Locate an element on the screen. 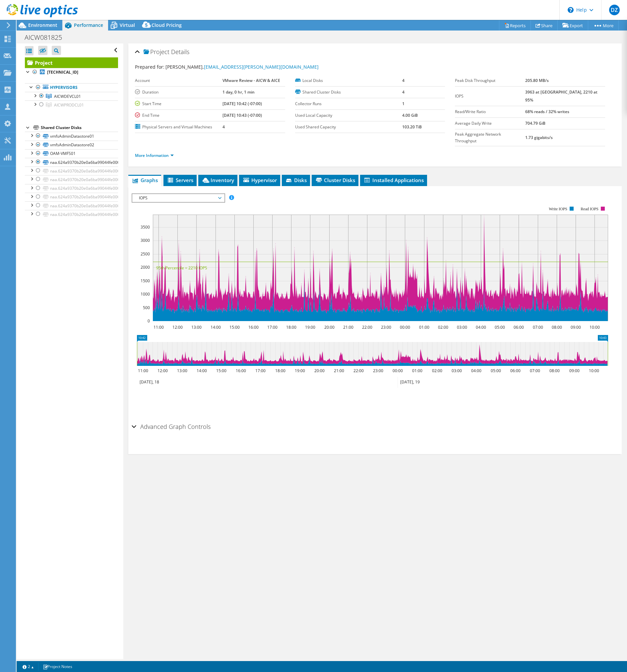 This screenshot has height=672, width=627. a: naa.624a9370b20e0a6ba99044fe000123c0 is located at coordinates (71, 206).